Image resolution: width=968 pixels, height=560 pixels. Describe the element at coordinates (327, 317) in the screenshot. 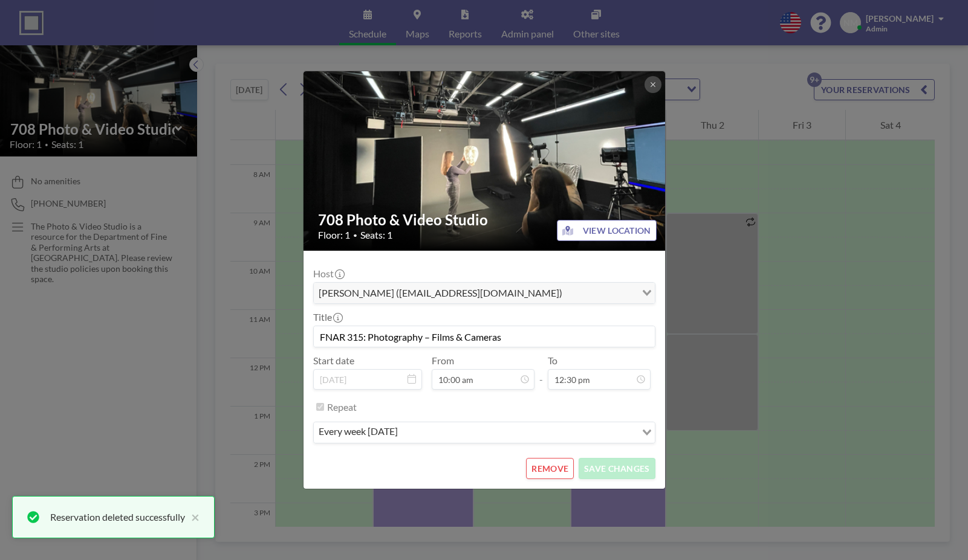

I see `label: Title` at that location.